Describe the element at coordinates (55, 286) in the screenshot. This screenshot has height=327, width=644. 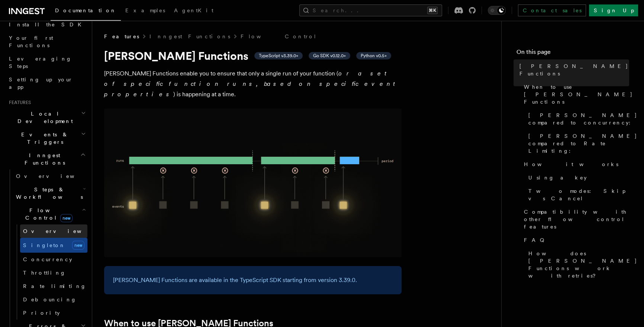
I see `span: Rate limiting` at that location.